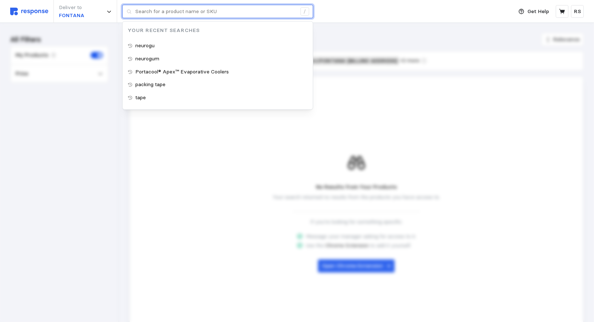 This screenshot has width=594, height=322. I want to click on p: RS, so click(577, 12).